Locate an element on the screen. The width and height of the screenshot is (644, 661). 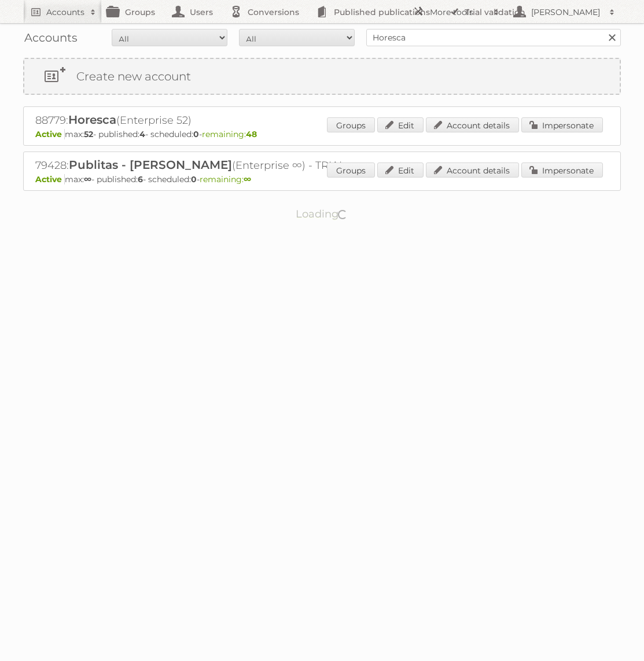
a: Create new account is located at coordinates (322, 77).